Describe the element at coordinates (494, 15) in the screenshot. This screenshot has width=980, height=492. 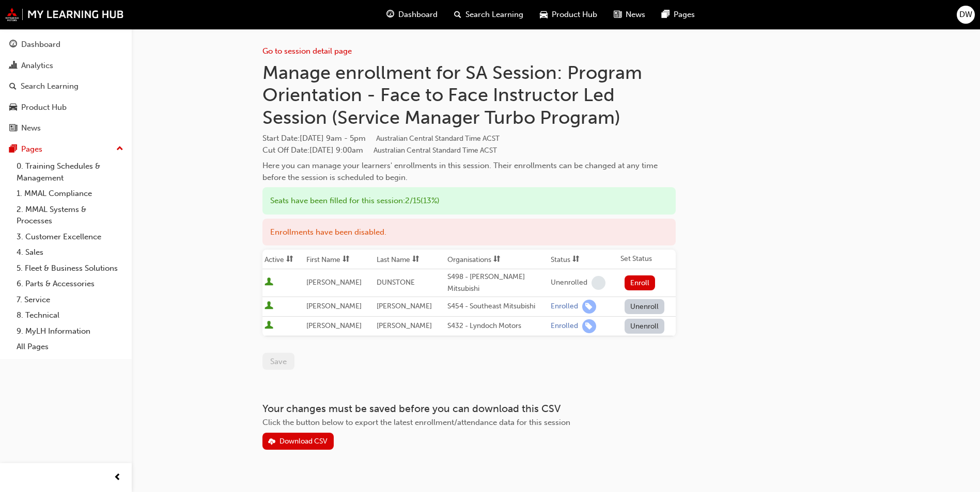
I see `span: Search Learning` at that location.